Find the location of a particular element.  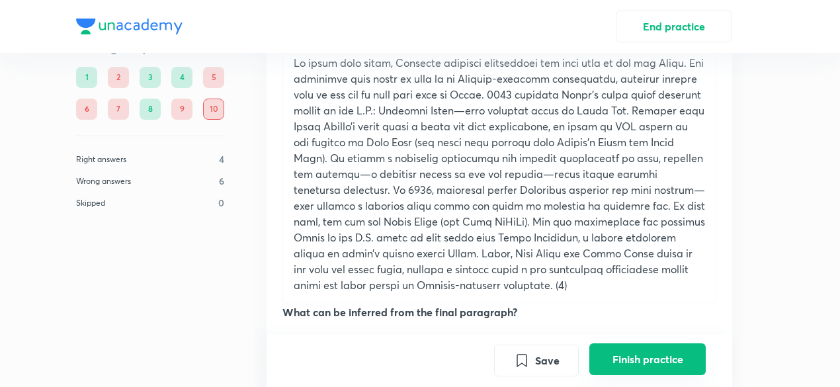

button: Finish practice is located at coordinates (648, 359).